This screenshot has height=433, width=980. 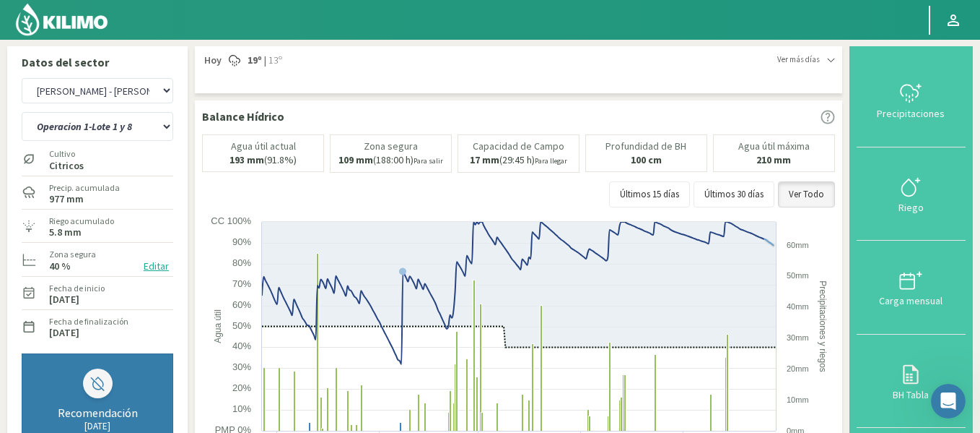 What do you see at coordinates (242, 241) in the screenshot?
I see `text: 90%` at bounding box center [242, 241].